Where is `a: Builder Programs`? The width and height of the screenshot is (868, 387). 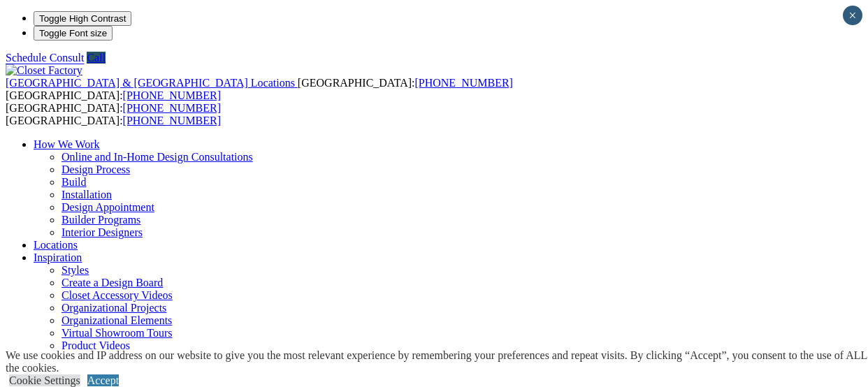 a: Builder Programs is located at coordinates (101, 220).